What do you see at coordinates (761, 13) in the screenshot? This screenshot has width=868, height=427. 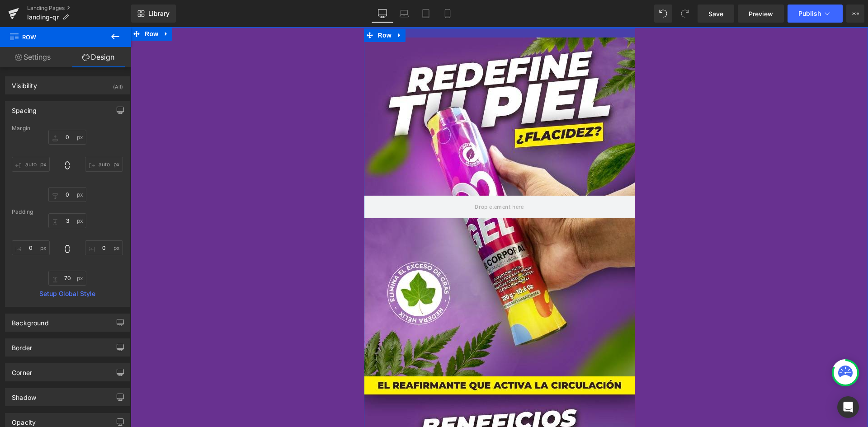 I see `span: Preview` at bounding box center [761, 13].